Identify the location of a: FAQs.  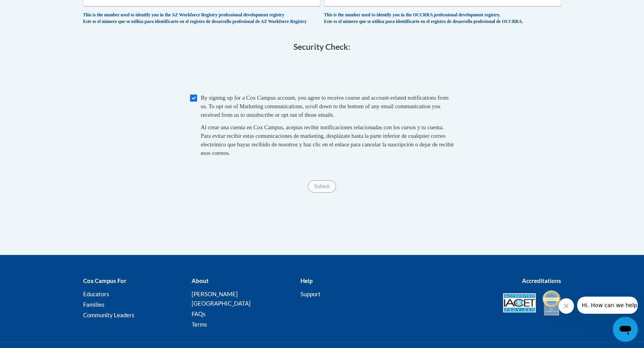
(199, 313).